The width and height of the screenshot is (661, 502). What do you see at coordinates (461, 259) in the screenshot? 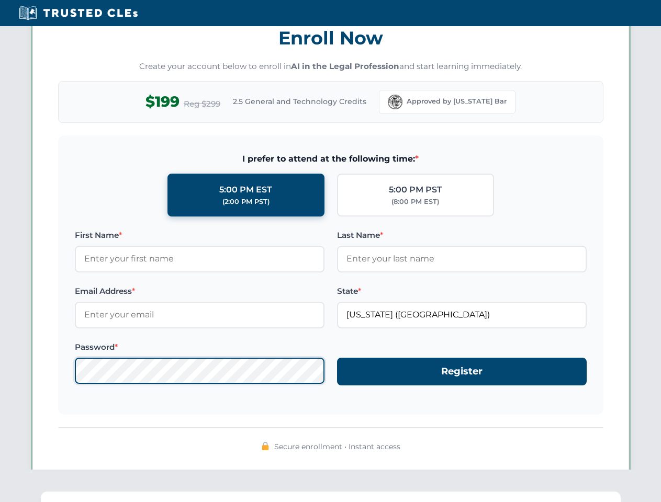
I see `input: Enter your last name` at bounding box center [461, 259].